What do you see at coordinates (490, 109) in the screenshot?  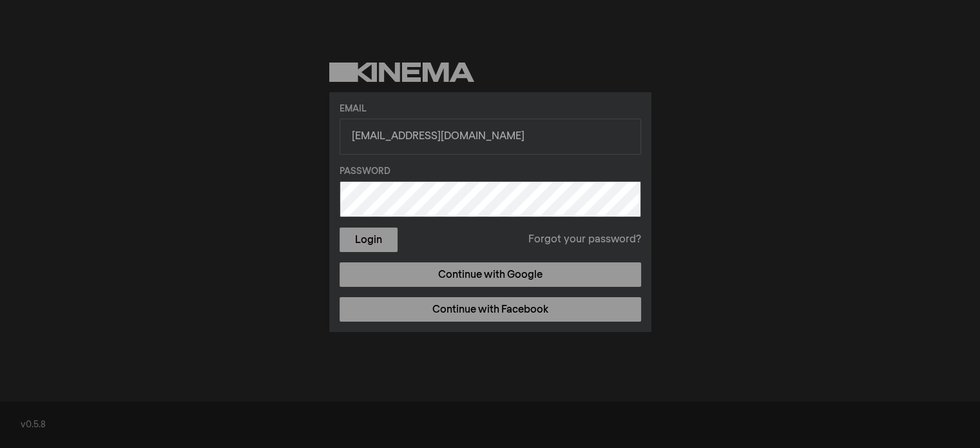 I see `label: Email` at bounding box center [490, 109].